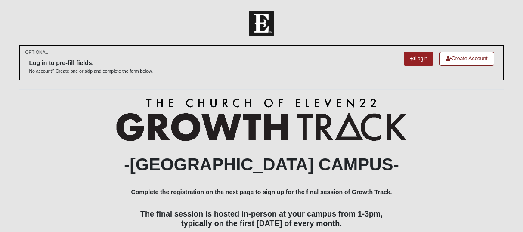 This screenshot has width=523, height=232. What do you see at coordinates (261, 23) in the screenshot?
I see `img: Church of Eleven22 Logo` at bounding box center [261, 23].